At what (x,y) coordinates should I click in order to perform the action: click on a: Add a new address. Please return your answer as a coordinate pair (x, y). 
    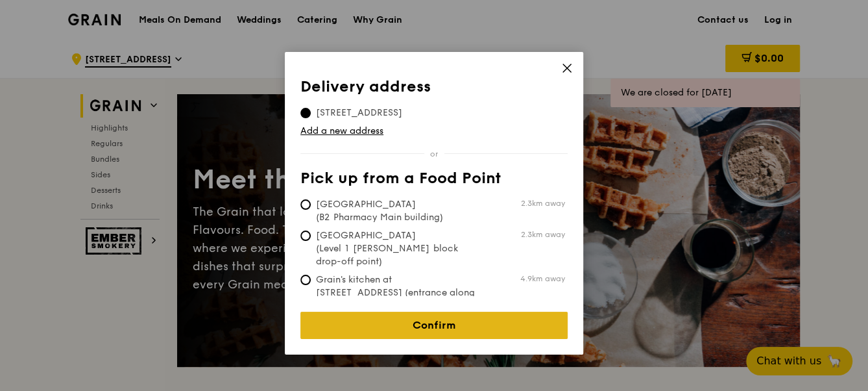
    Looking at the image, I should click on (434, 131).